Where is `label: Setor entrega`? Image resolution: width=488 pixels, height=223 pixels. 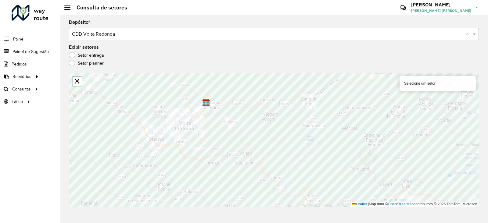
label: Setor entrega is located at coordinates (86, 55).